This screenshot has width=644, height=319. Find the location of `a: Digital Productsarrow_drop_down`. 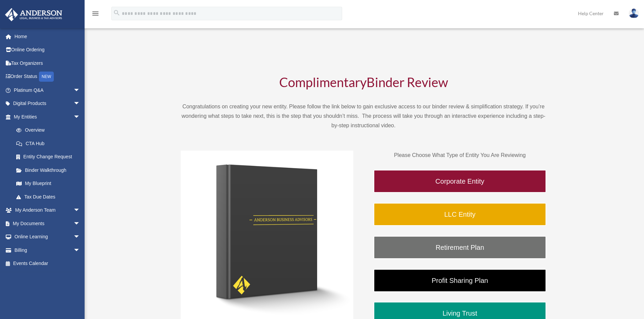

a: Digital Productsarrow_drop_down is located at coordinates (48, 104).